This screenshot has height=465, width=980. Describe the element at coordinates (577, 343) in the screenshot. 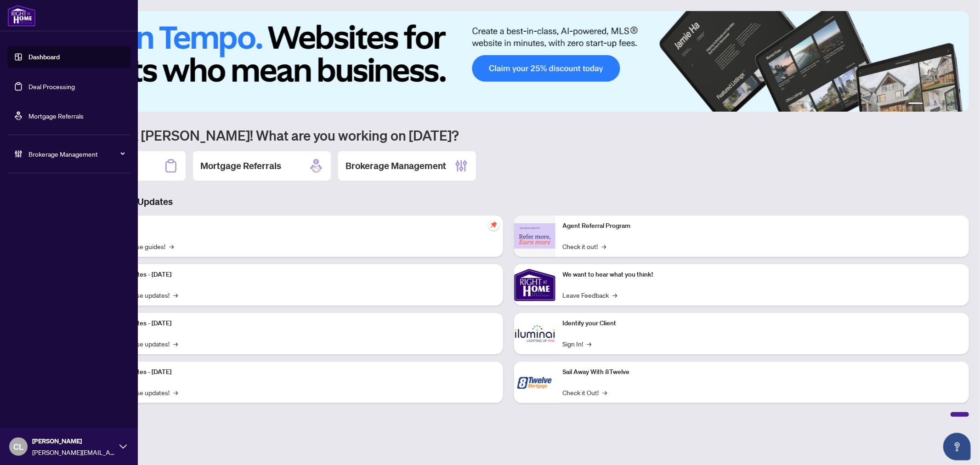

I see `a: Sign In!→` at that location.